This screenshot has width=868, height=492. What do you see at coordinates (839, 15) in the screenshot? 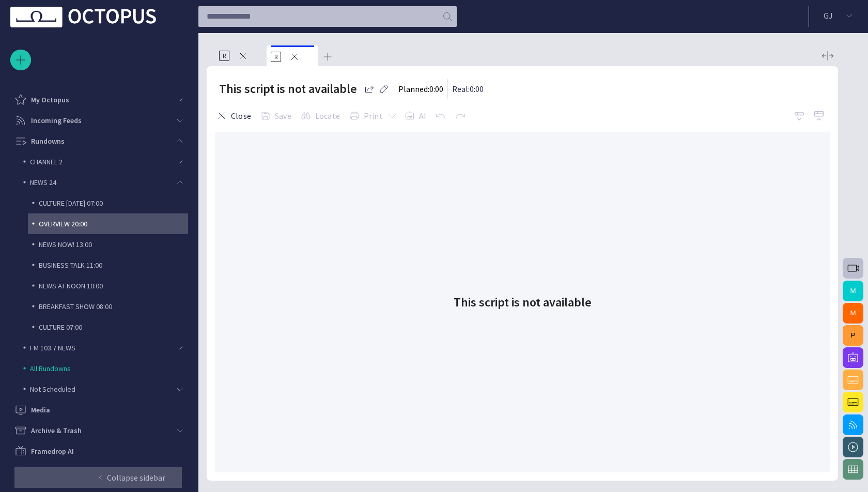
I see `button: GJ` at bounding box center [839, 15].